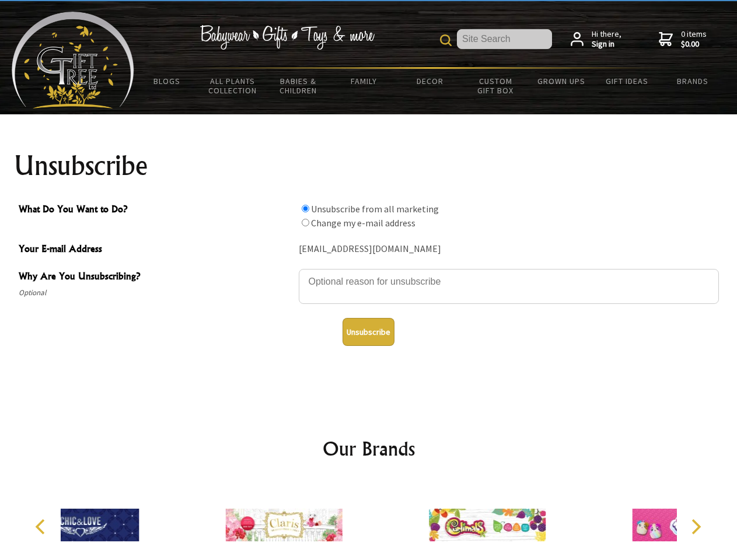 This screenshot has width=737, height=560. What do you see at coordinates (167, 81) in the screenshot?
I see `a: BLOGS` at bounding box center [167, 81].